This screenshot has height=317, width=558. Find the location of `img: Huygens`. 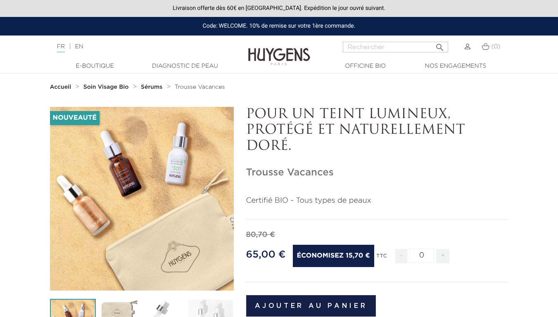

img: Huygens is located at coordinates (279, 50).